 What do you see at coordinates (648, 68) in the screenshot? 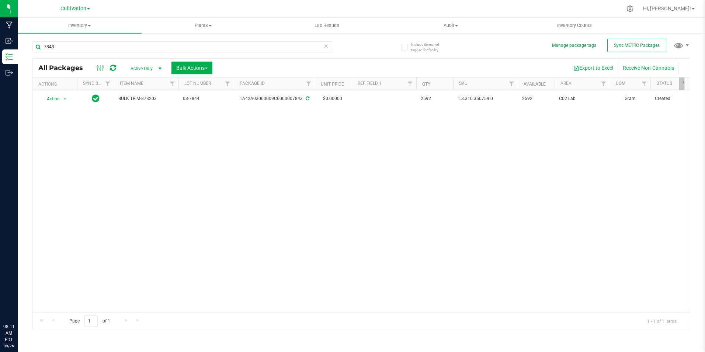
I see `button: Receive Non-Cannabis` at bounding box center [648, 68].